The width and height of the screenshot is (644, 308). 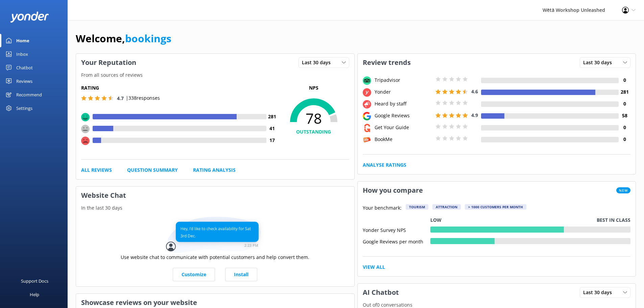 What do you see at coordinates (24, 68) in the screenshot?
I see `div: Chatbot` at bounding box center [24, 68].